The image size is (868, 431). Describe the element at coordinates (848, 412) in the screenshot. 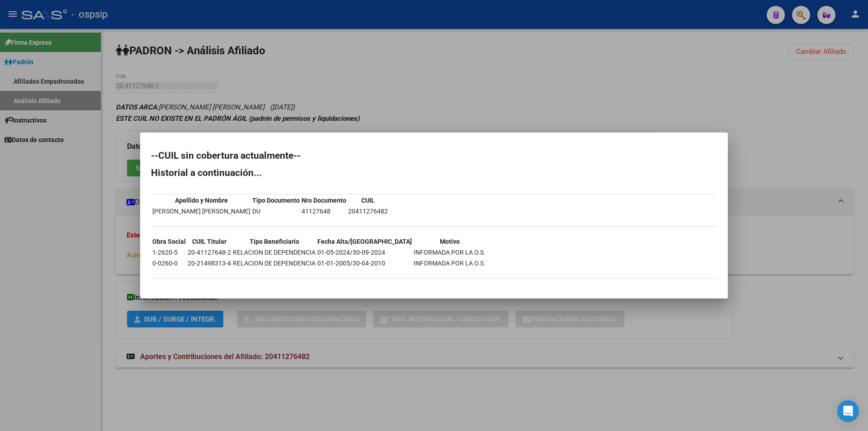

I see `div: Open Intercom Messenger` at that location.